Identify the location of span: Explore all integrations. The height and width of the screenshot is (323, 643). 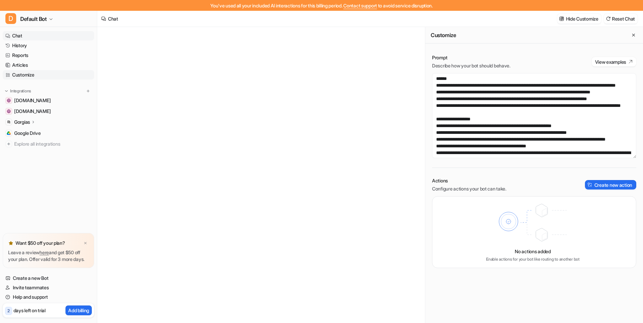
(53, 144).